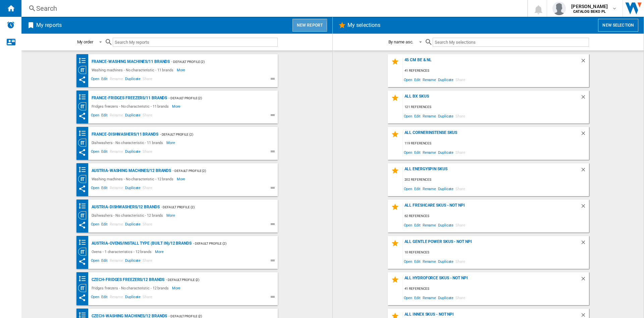  Describe the element at coordinates (492, 170) in the screenshot. I see `div: all energyspin skus` at that location.